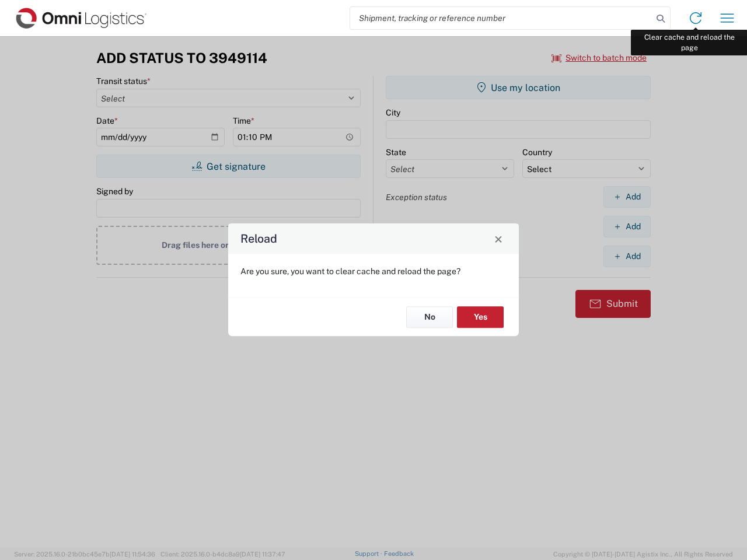 The height and width of the screenshot is (560, 747). I want to click on button: Close, so click(498, 238).